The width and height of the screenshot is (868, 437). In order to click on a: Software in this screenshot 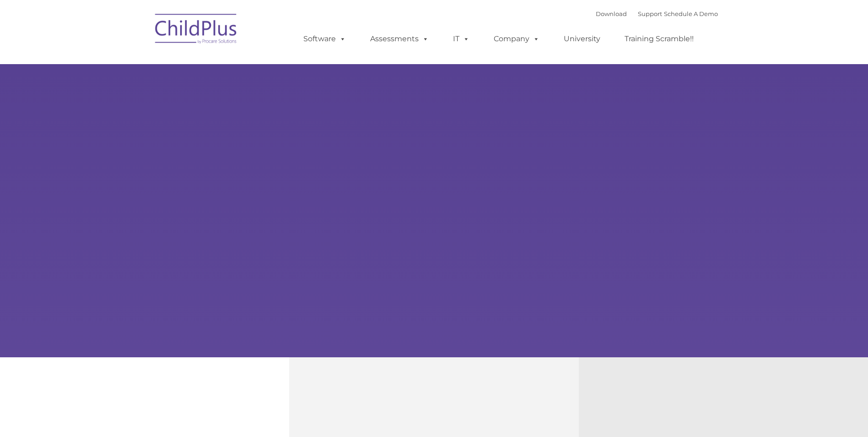, I will do `click(324, 39)`.